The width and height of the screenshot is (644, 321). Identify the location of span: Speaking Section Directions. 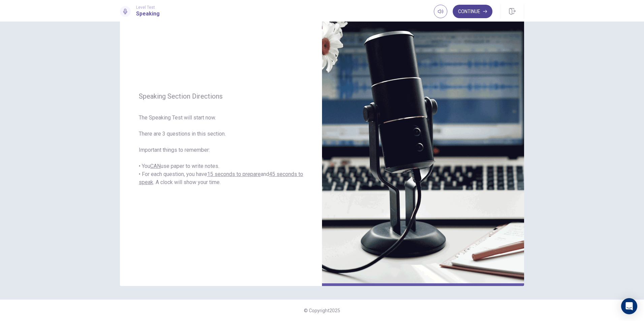
(221, 96).